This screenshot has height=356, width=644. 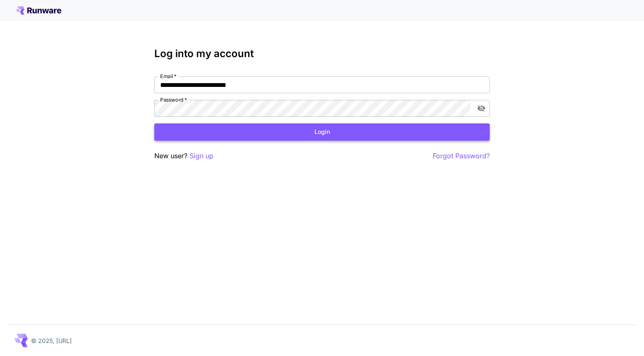 What do you see at coordinates (462, 156) in the screenshot?
I see `p: Forgot Password?` at bounding box center [462, 156].